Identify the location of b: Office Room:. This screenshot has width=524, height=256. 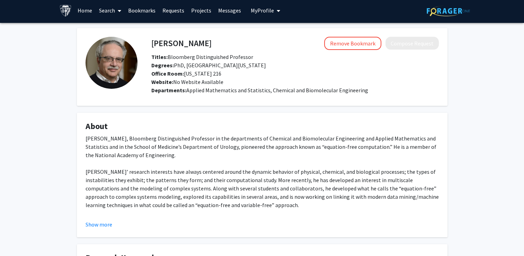
(168, 73).